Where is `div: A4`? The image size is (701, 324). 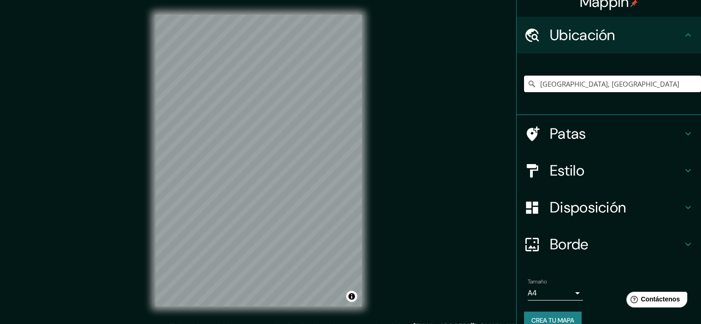
div: A4 is located at coordinates (556, 293).